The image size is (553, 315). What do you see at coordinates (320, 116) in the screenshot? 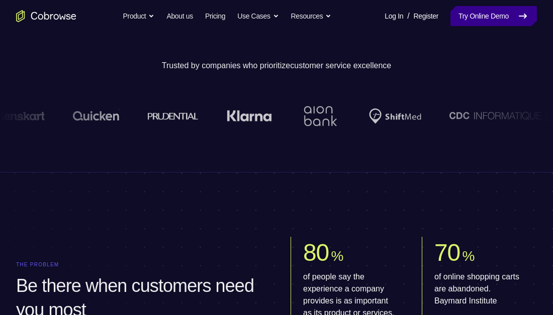
I see `img: Aion Bank` at bounding box center [320, 116].